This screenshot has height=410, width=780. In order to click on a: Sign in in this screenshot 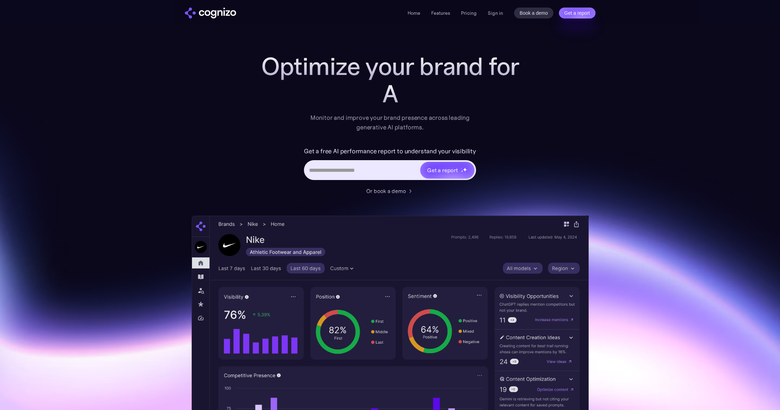, I will do `click(495, 13)`.